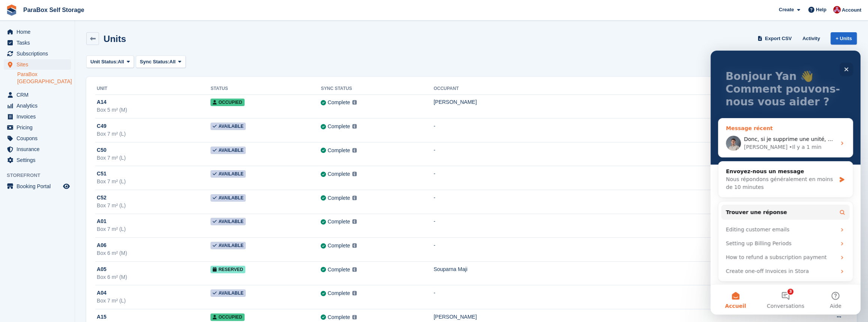 This screenshot has width=868, height=322. What do you see at coordinates (70, 221) in the screenshot?
I see `div: Create one-off Invoices in Stora` at bounding box center [70, 221].